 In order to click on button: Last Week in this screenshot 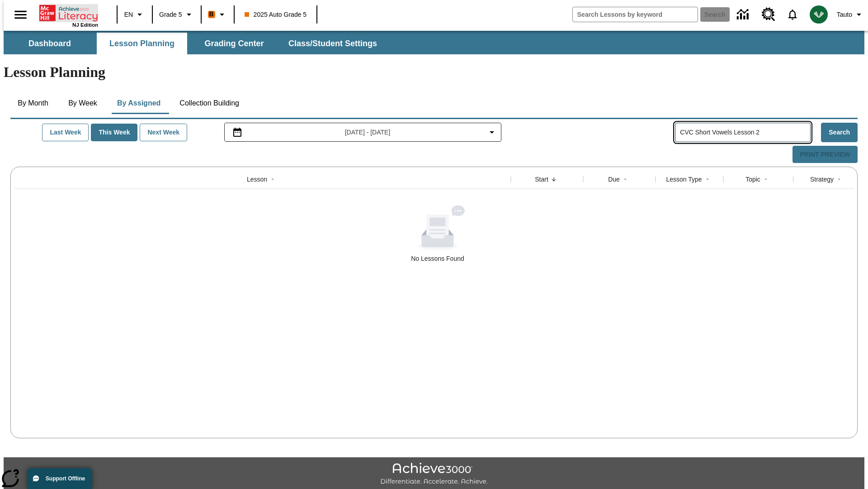, I will do `click(65, 132)`.